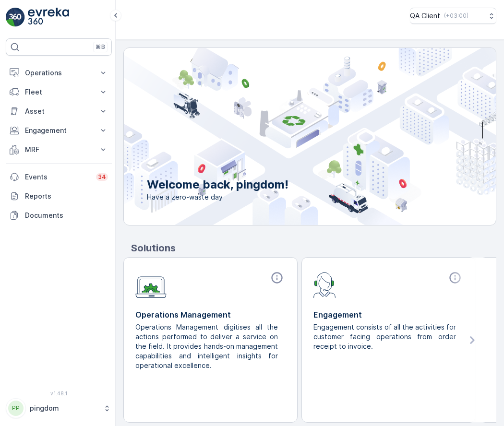  I want to click on a: Reports, so click(59, 196).